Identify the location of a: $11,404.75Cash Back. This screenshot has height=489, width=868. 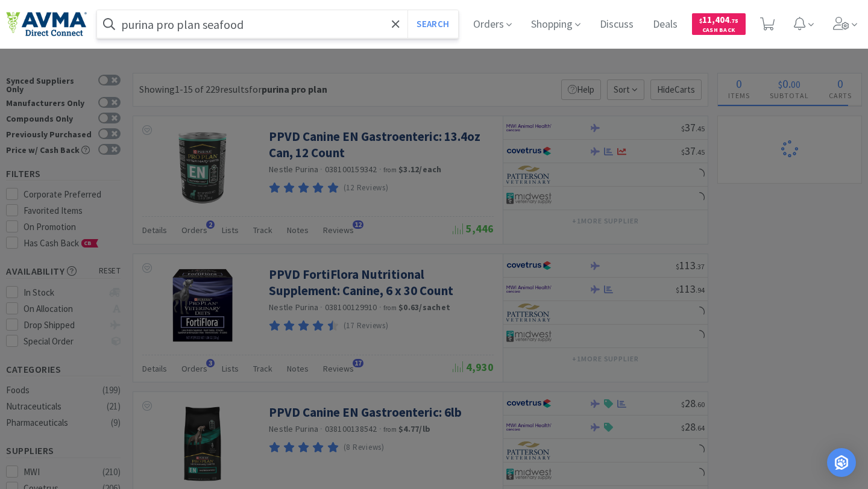
(718, 24).